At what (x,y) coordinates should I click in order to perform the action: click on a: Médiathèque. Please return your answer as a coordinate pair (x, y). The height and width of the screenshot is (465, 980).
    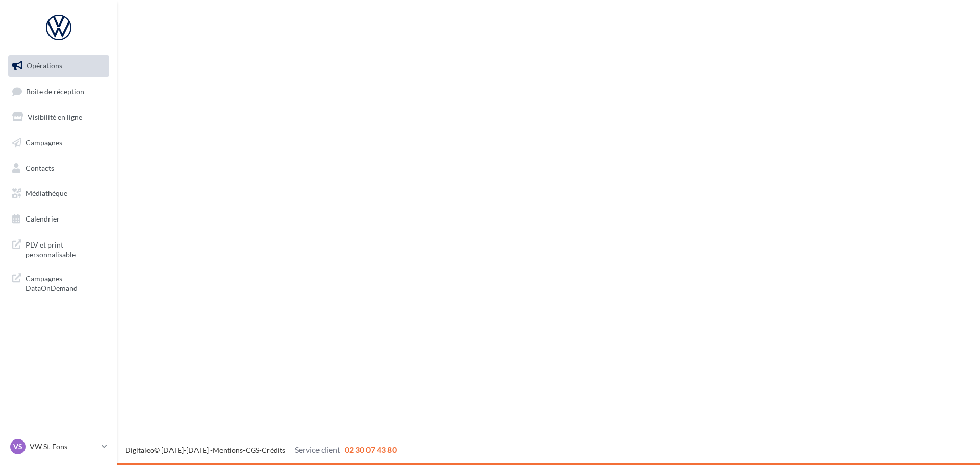
    Looking at the image, I should click on (58, 193).